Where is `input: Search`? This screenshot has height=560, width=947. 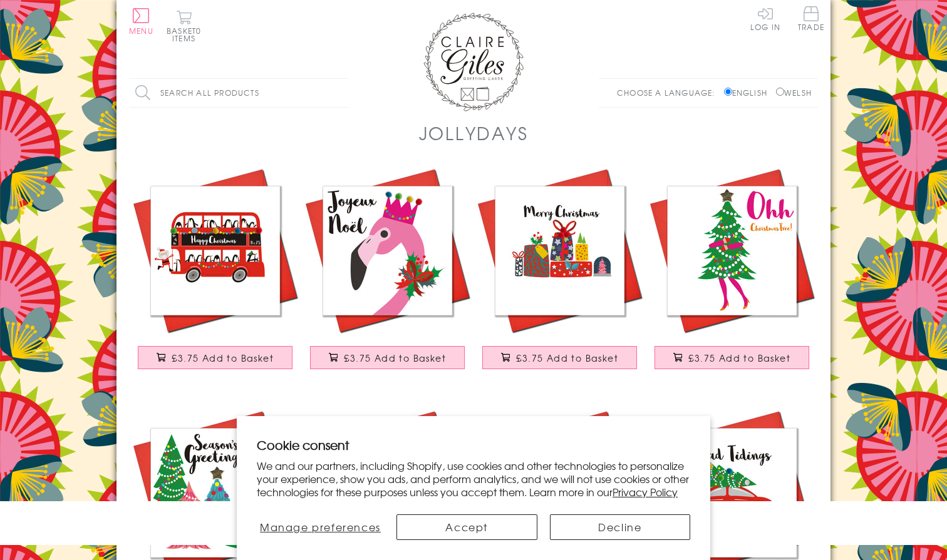 input: Search is located at coordinates (342, 93).